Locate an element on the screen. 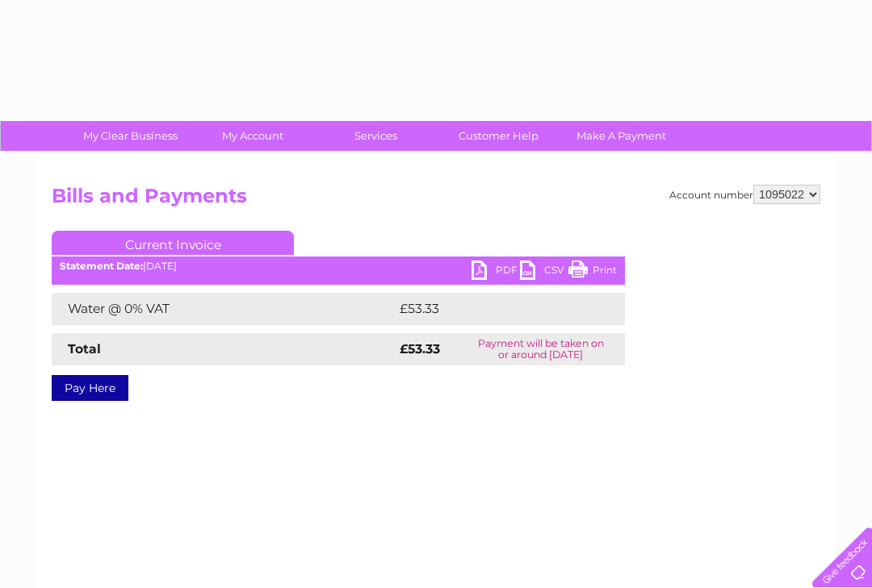 Image resolution: width=872 pixels, height=588 pixels. a: Customer Help is located at coordinates (498, 135).